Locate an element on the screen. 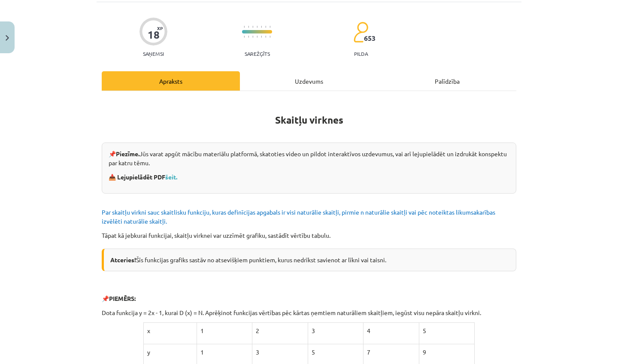  p: pilda is located at coordinates (361, 53).